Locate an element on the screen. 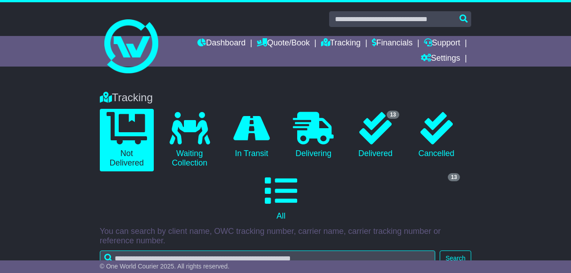 The image size is (571, 273). p: You can search by client name, OWC tracking number, carrier name, carrier tracking number or refe... is located at coordinates (285, 236).